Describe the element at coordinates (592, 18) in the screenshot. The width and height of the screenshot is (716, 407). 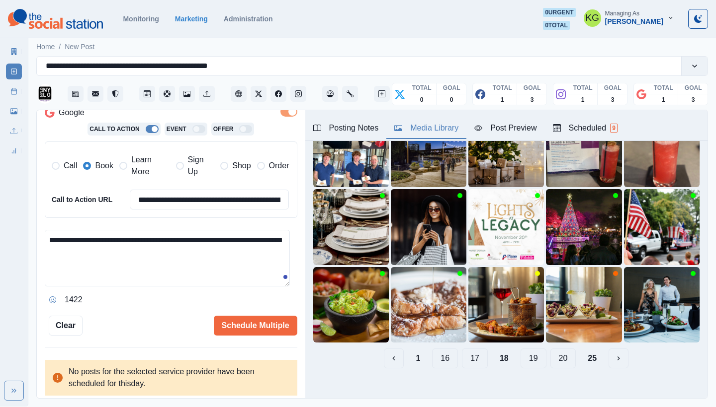
I see `div: Katrina Gallardo` at that location.